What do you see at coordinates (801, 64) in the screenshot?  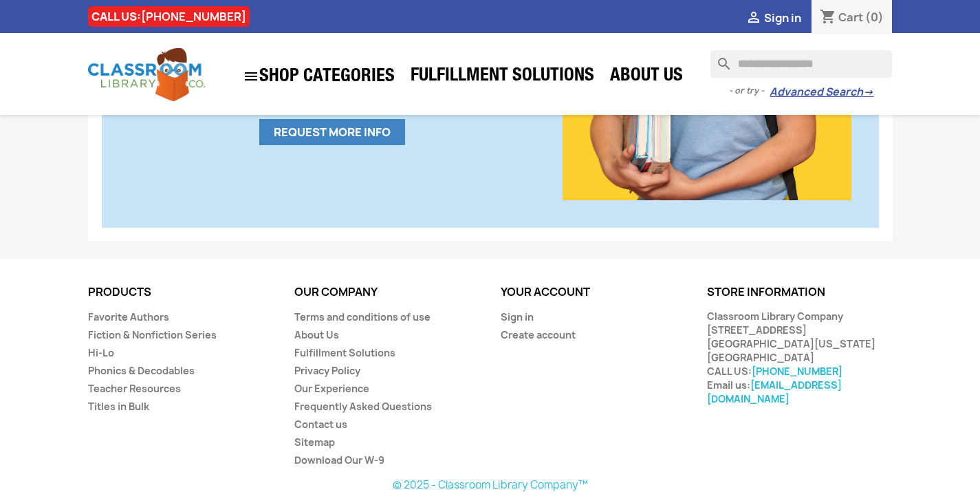 I see `input: Search` at bounding box center [801, 64].